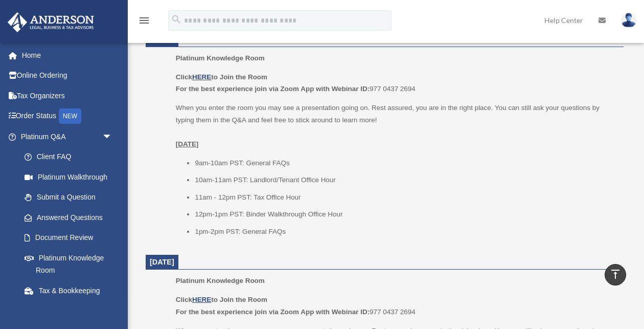 The image size is (644, 329). I want to click on a: Online Ordering, so click(67, 76).